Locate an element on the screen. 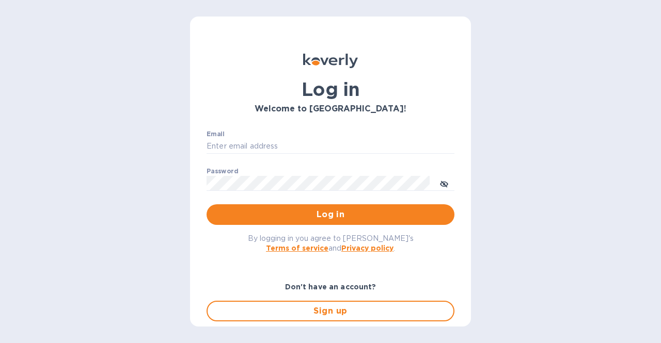  label: Email is located at coordinates (215, 134).